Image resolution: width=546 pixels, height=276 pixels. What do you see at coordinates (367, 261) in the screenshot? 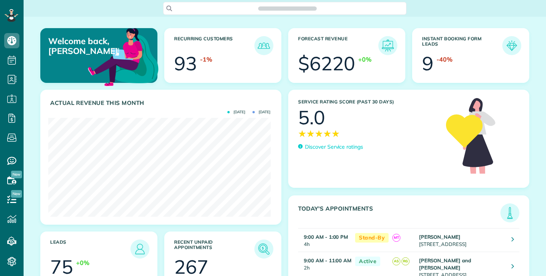
I see `span: Active` at bounding box center [367, 261].